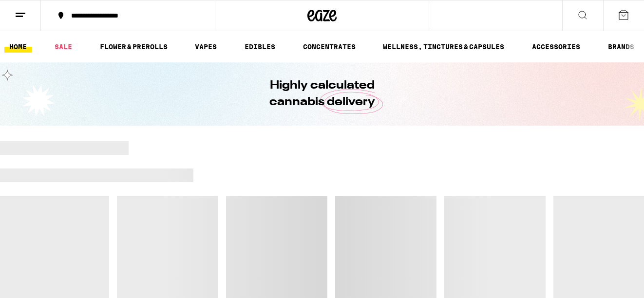 This screenshot has width=644, height=298. Describe the element at coordinates (621, 47) in the screenshot. I see `a: BRANDS` at that location.